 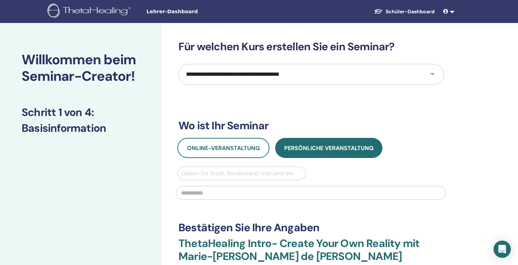 What do you see at coordinates (90, 12) in the screenshot?
I see `img: logo.png` at bounding box center [90, 12].